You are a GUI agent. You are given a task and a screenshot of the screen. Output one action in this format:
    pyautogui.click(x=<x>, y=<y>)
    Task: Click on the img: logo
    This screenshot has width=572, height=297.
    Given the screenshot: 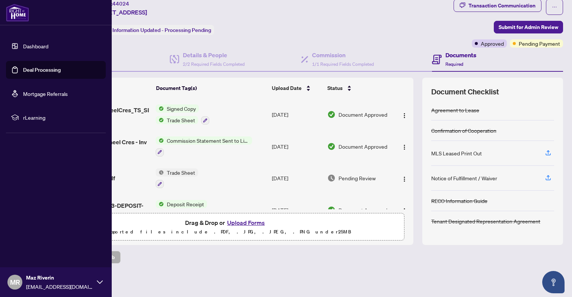 What is the action you would take?
    pyautogui.click(x=17, y=13)
    